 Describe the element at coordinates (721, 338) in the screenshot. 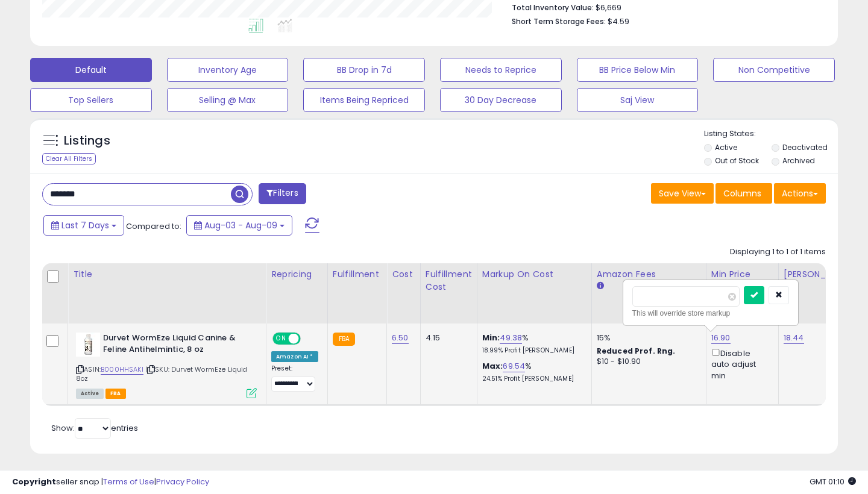

I see `a: 16.90` at that location.